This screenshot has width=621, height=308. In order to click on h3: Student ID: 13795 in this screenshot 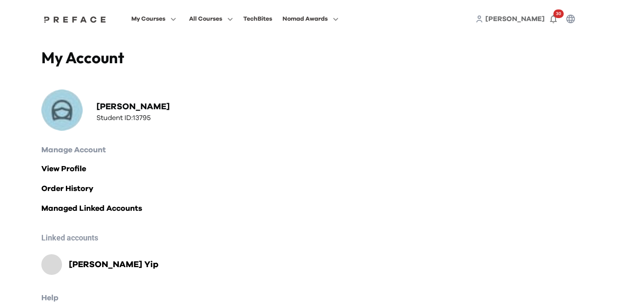, I will do `click(133, 118)`.